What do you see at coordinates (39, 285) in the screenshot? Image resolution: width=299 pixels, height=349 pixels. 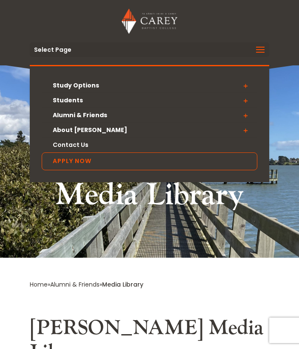 I see `a: Home` at bounding box center [39, 285].